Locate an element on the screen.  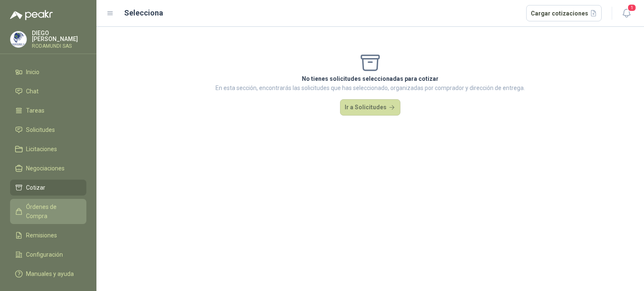
span: Configuración is located at coordinates (45, 255).